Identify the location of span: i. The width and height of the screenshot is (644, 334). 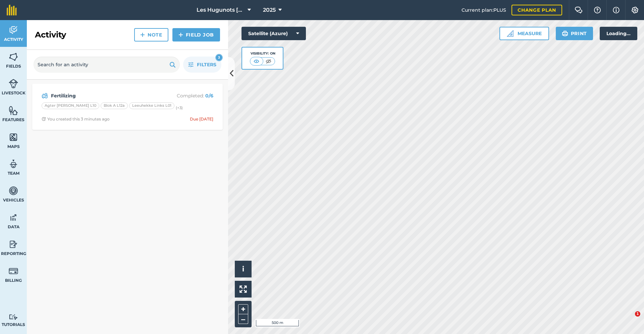
(243, 269).